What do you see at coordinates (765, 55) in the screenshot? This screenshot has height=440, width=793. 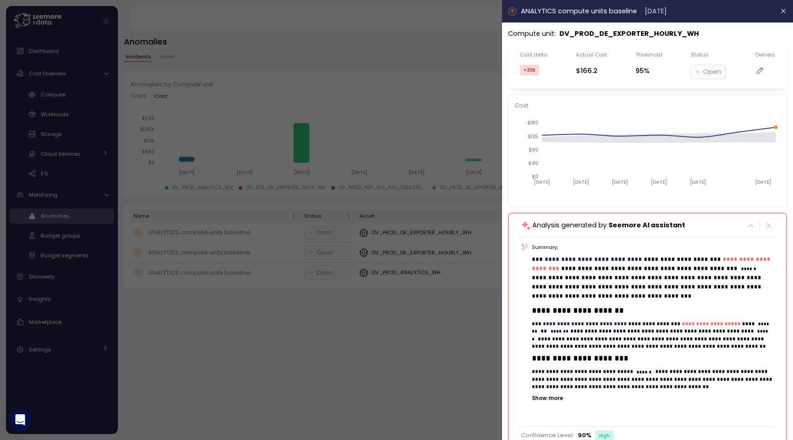 I see `div: Owners` at bounding box center [765, 55].